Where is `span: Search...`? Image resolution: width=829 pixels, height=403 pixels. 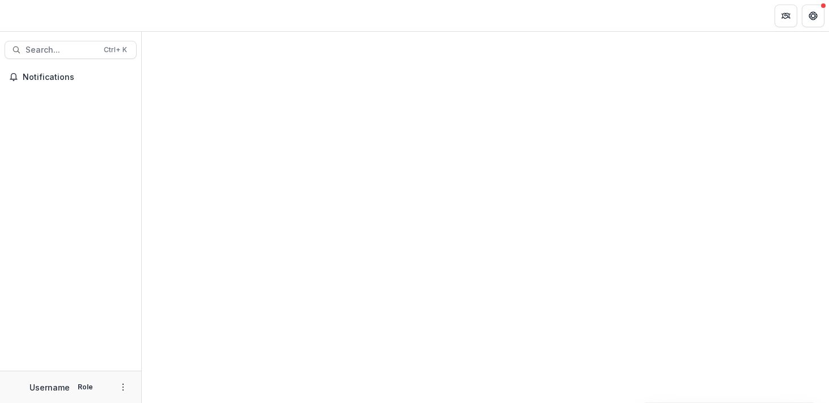
span: Search... is located at coordinates (61, 50).